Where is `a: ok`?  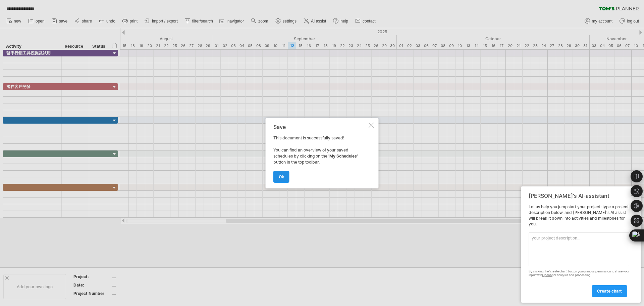 a: ok is located at coordinates (282, 177).